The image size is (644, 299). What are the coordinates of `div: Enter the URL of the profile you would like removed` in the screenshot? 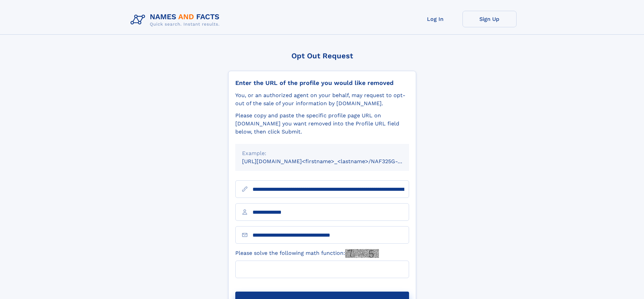 It's located at (322, 83).